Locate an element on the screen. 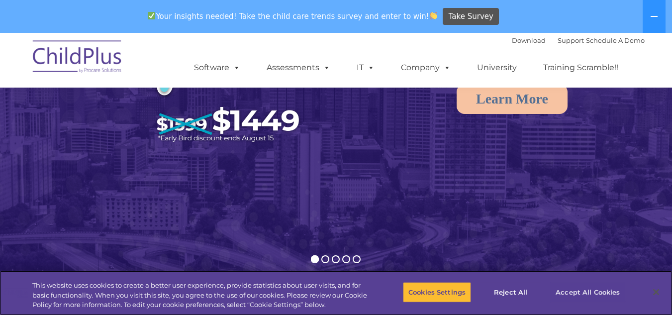 The width and height of the screenshot is (672, 315). a: Training Scramble!! is located at coordinates (581, 68).